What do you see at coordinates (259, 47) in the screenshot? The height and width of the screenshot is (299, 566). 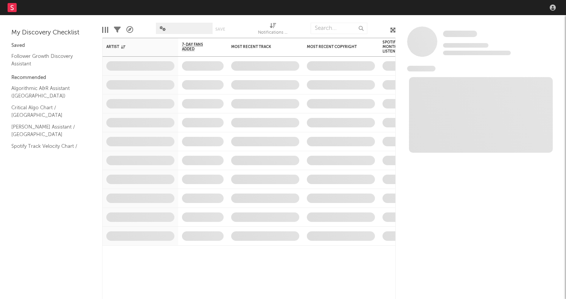 I see `div: Most Recent Track` at bounding box center [259, 47].